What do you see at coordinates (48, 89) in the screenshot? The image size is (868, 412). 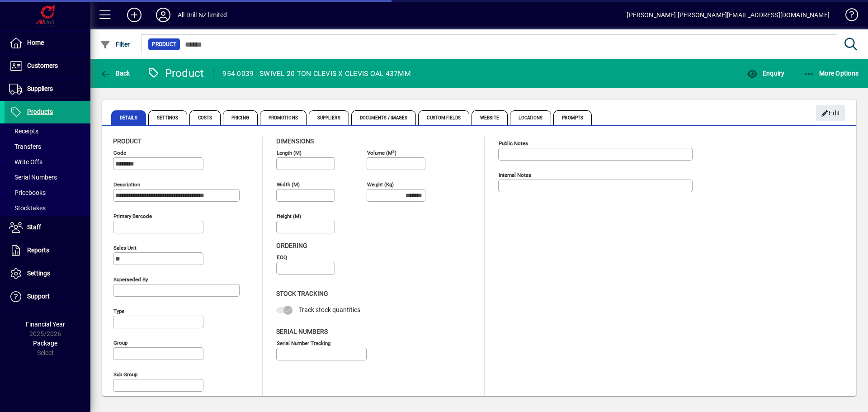 I see `a: Suppliers` at bounding box center [48, 89].